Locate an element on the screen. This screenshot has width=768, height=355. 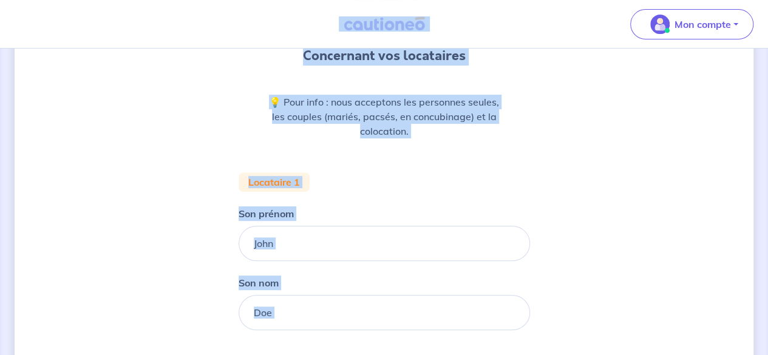
input: Doe is located at coordinates (384, 313).